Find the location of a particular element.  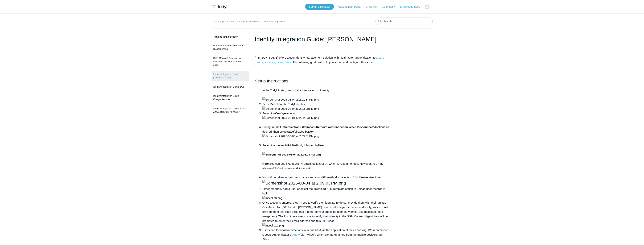

li: Configure the and options as desired, then select followed by is located at coordinates (326, 134).